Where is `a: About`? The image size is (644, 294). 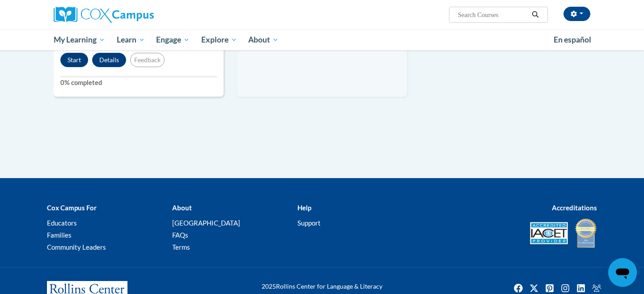
a: About is located at coordinates (264, 40).